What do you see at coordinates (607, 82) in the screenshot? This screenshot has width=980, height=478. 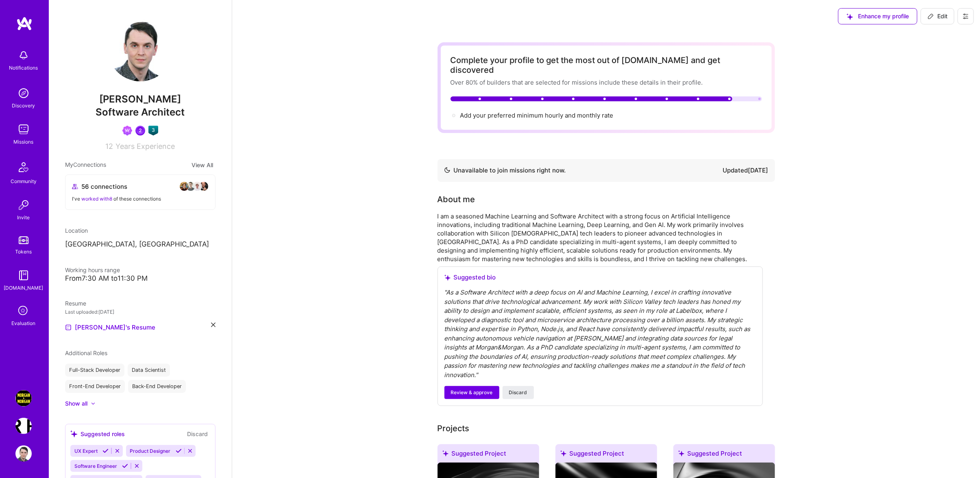 I see `div: Over 80% of builders that are selected for missions include these details in their profile.` at bounding box center [607, 82].